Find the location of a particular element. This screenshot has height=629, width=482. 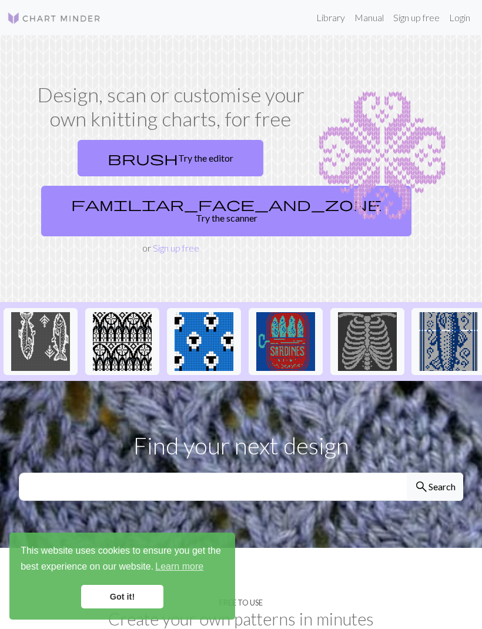

div: cookieconsent is located at coordinates (122, 576).